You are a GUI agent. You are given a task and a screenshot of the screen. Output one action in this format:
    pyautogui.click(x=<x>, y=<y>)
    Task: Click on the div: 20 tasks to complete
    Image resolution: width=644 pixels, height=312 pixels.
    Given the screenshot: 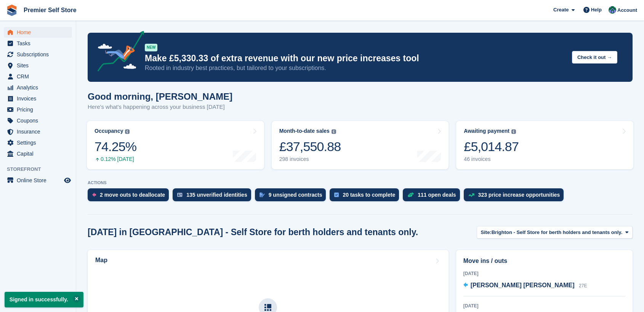 What is the action you would take?
    pyautogui.click(x=369, y=194)
    